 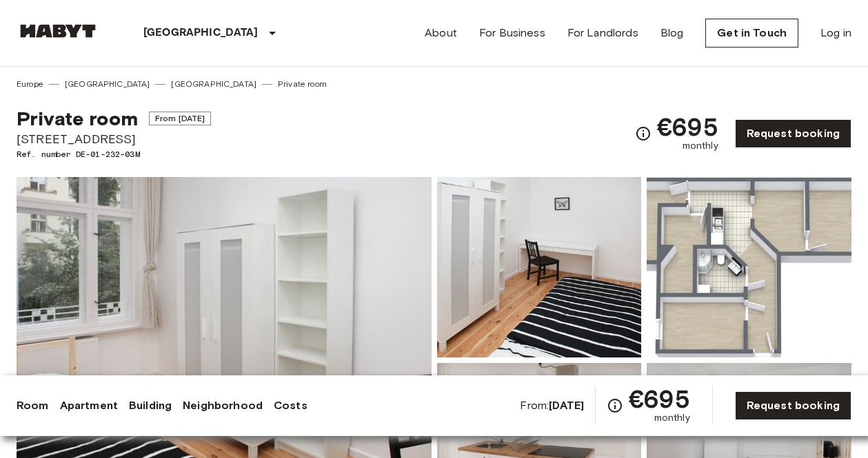 I want to click on span: Ref. number DE-01-232-03M, so click(x=114, y=154).